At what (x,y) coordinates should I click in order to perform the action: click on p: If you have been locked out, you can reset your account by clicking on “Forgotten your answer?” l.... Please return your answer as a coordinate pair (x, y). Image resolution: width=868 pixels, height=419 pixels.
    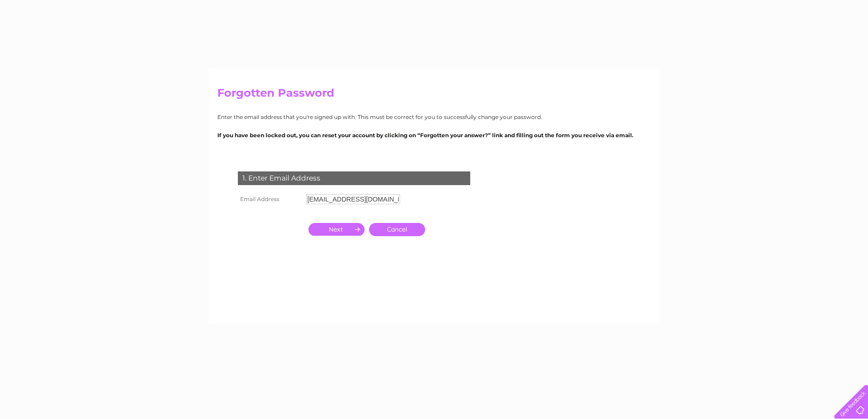
    Looking at the image, I should click on (434, 135).